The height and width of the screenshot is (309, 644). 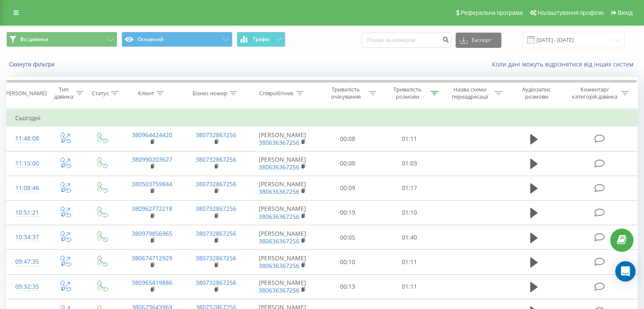 I want to click on td: 00:10, so click(x=348, y=262).